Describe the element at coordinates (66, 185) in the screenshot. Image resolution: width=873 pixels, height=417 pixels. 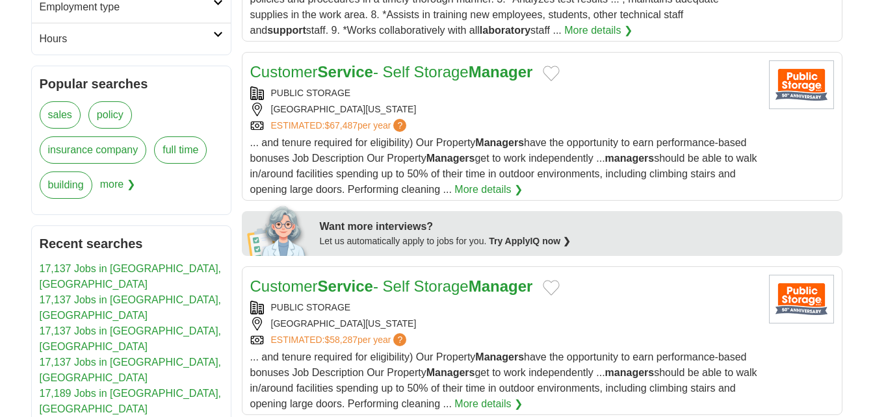
I see `a: building` at that location.